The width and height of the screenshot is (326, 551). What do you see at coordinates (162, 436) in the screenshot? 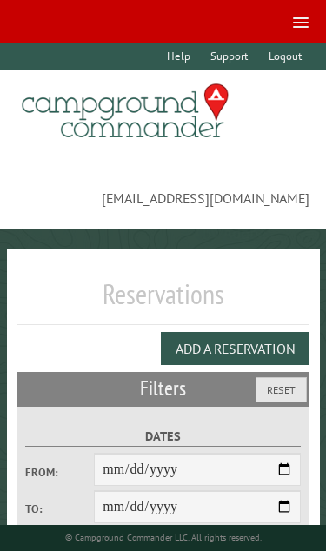
I see `label: Dates` at bounding box center [162, 436].